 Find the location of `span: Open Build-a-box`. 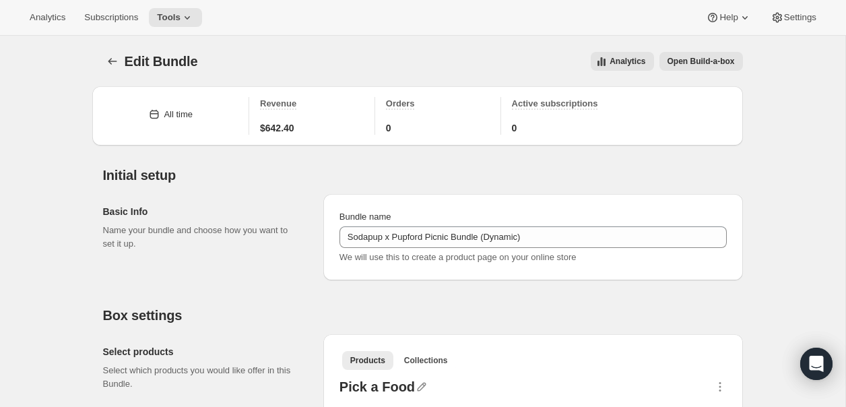

span: Open Build-a-box is located at coordinates (701, 61).